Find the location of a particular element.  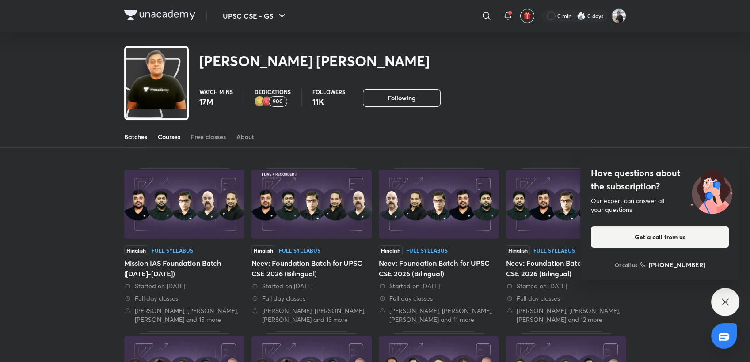

div: Batches is located at coordinates (136, 137).